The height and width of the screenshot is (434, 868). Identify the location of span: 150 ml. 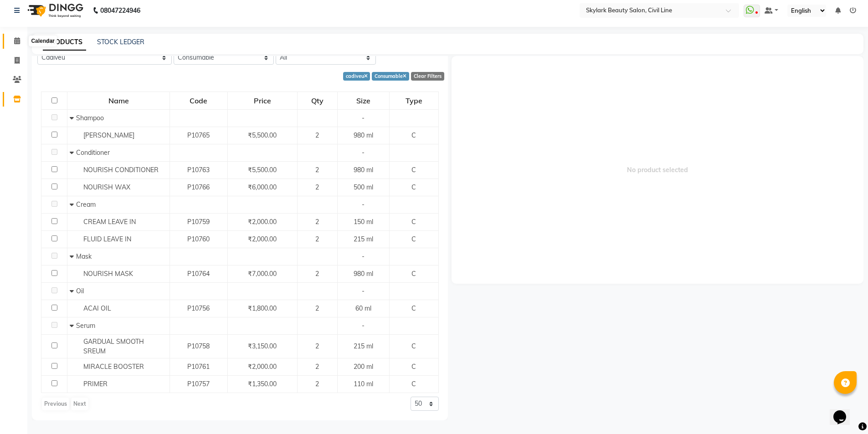
(363, 222).